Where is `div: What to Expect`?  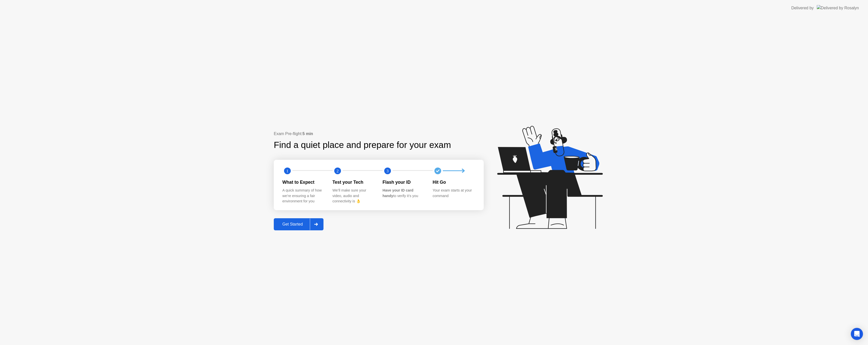
div: What to Expect is located at coordinates (303, 182).